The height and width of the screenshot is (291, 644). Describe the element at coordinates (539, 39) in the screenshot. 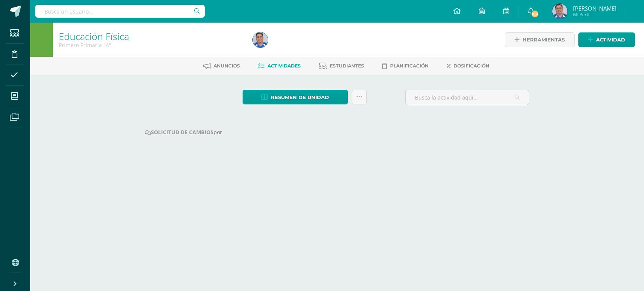

I see `a: Herramientas` at that location.